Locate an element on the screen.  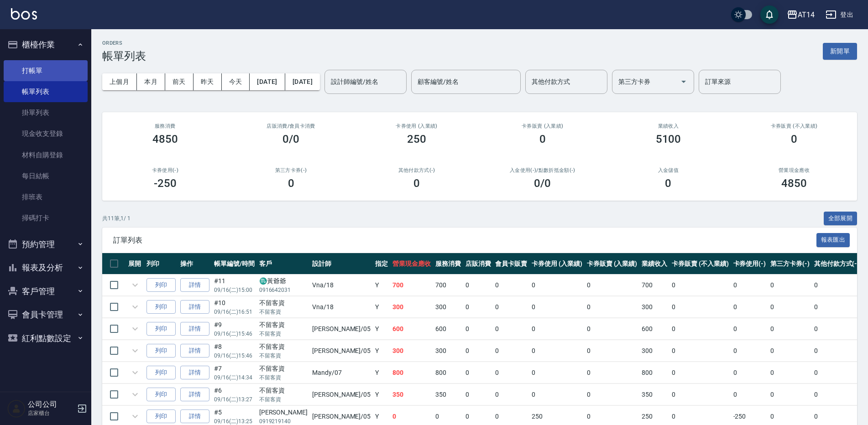
a: 掛單列表 is located at coordinates (46, 113).